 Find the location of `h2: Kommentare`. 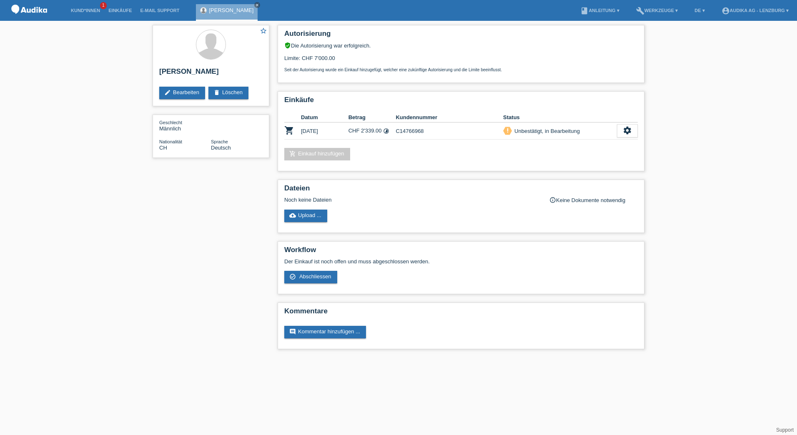

h2: Kommentare is located at coordinates (461, 313).